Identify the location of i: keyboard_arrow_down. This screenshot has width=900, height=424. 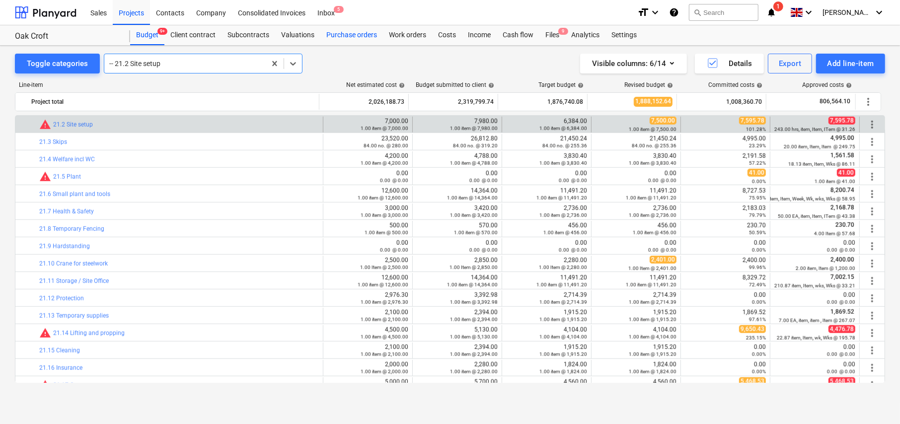
(655, 12).